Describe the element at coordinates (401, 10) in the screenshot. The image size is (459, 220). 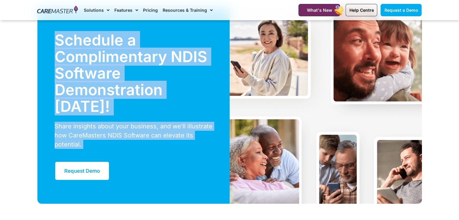
I see `span: Request a Demo` at that location.